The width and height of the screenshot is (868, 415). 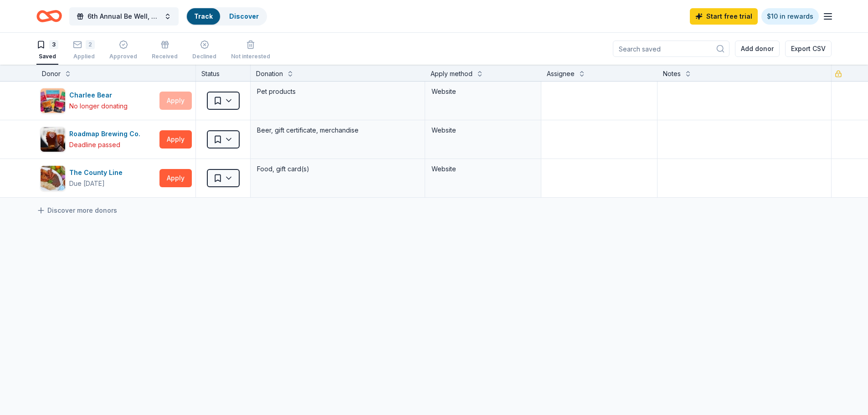 What do you see at coordinates (338, 169) in the screenshot?
I see `div: Food, gift card(s)` at bounding box center [338, 169].